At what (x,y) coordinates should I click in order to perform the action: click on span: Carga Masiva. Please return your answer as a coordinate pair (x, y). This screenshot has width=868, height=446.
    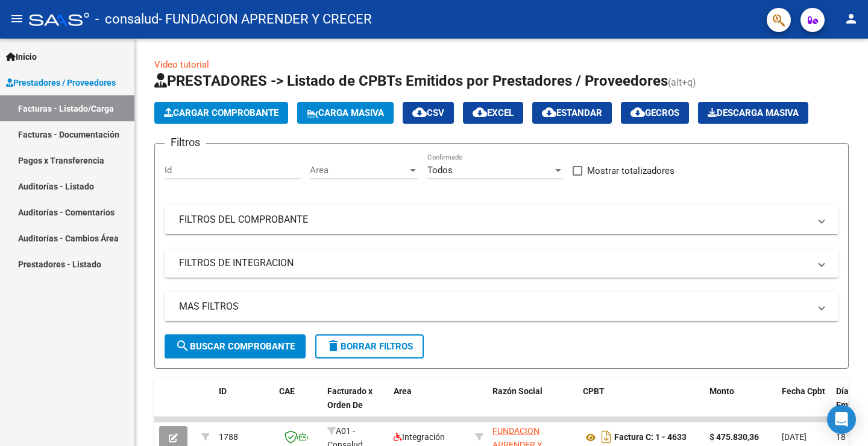
    Looking at the image, I should click on (345, 113).